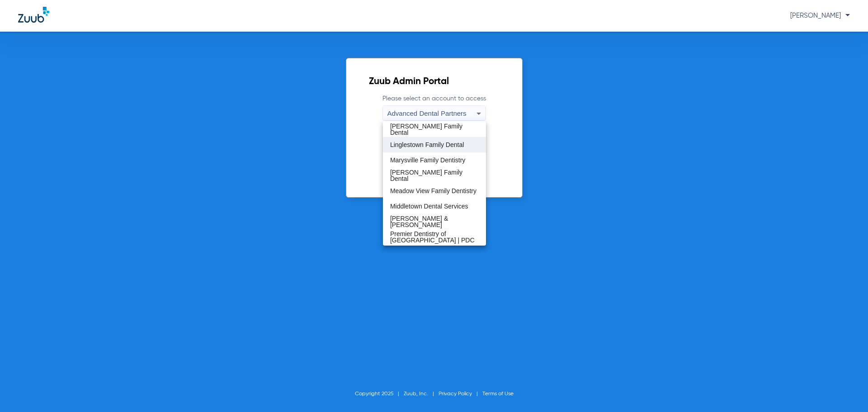 Image resolution: width=868 pixels, height=412 pixels. What do you see at coordinates (433, 191) in the screenshot?
I see `span: Meadow View Family Dentistry` at bounding box center [433, 191].